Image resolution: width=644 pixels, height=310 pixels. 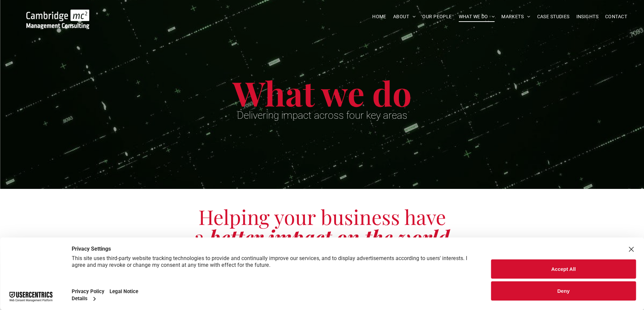 I want to click on a: OUR PEOPLE, so click(x=437, y=16).